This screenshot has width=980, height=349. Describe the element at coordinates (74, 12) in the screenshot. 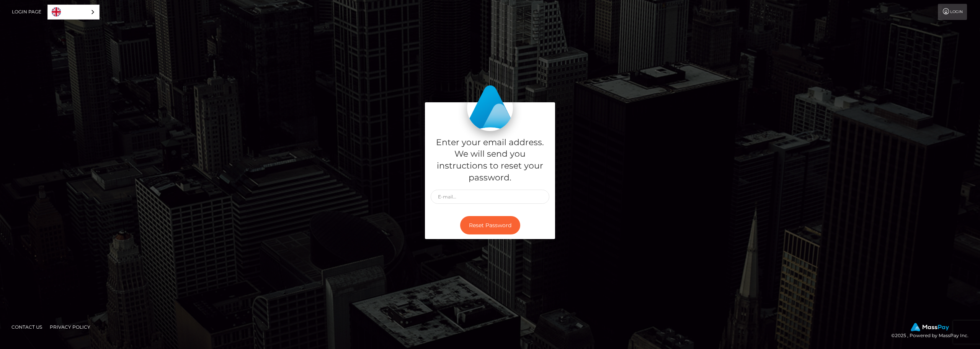

I see `div: Language` at that location.